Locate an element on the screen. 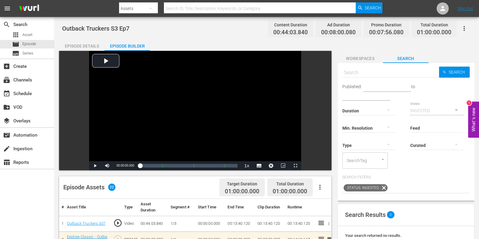 The height and width of the screenshot is (239, 479). th: Clip Duration is located at coordinates (270, 207).